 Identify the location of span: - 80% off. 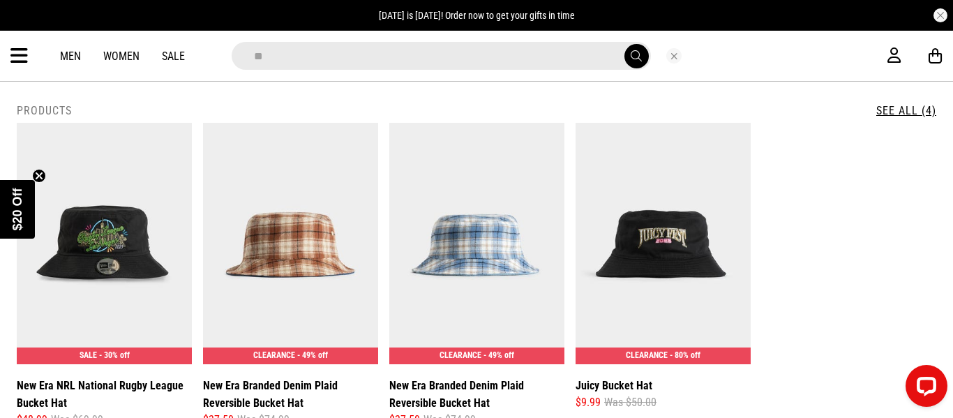
(685, 355).